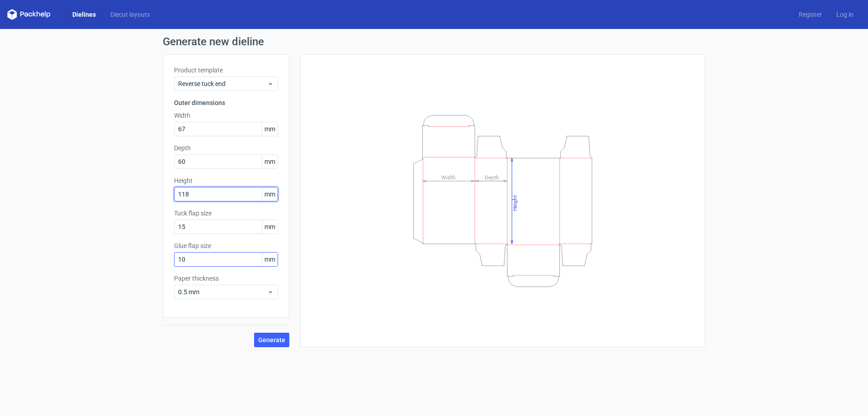  Describe the element at coordinates (226, 147) in the screenshot. I see `label: Depth` at that location.